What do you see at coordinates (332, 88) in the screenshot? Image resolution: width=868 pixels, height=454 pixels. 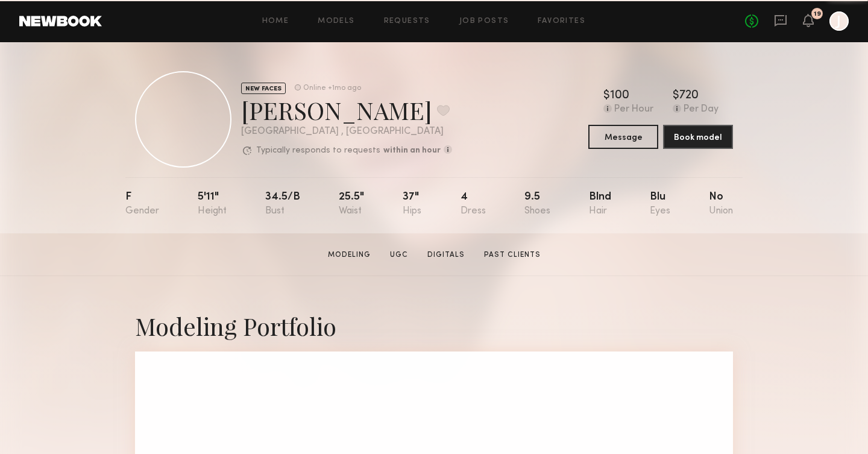 I see `div: Online +1mo ago` at bounding box center [332, 88].